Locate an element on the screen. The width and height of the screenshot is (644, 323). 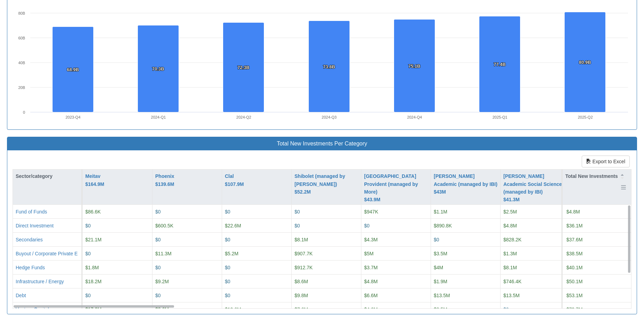
span: $1.8M is located at coordinates (92, 267).